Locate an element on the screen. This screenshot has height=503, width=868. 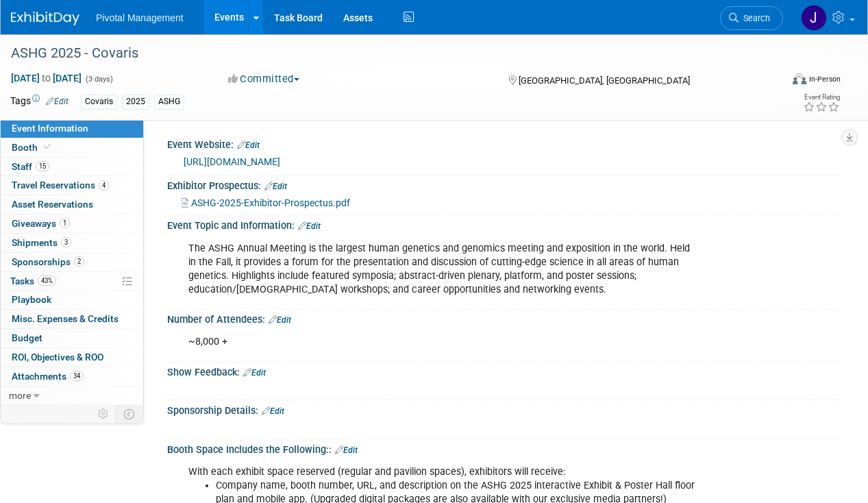
span: Giveaways is located at coordinates (41, 223).